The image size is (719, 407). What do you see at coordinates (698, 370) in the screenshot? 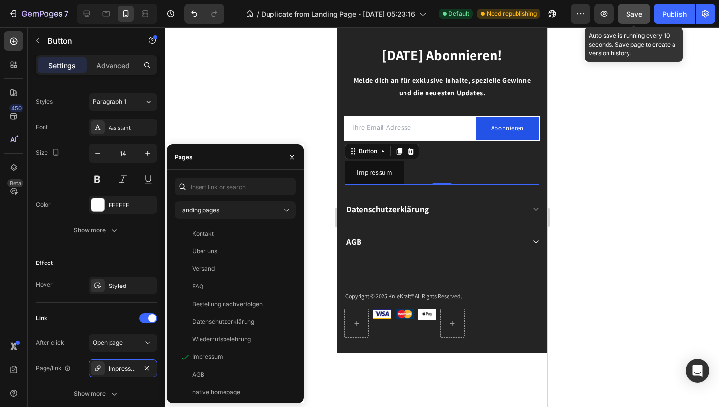
I see `div: Open Intercom Messenger` at bounding box center [698, 370].